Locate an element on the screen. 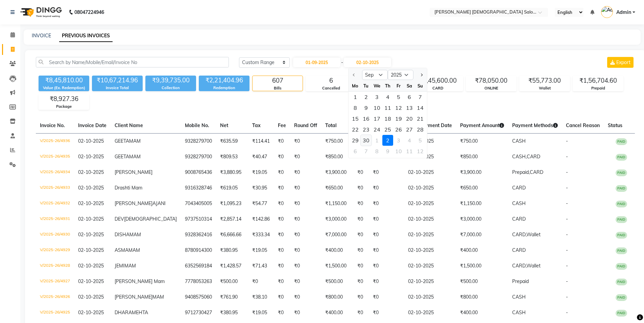 This screenshot has height=323, width=644. a: PREVIOUS INVOICES is located at coordinates (86, 36).